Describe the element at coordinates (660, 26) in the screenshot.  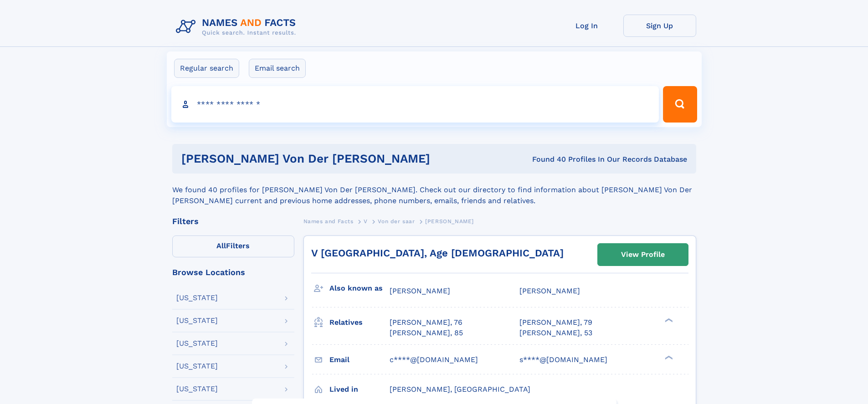
I see `a: Sign Up` at that location.